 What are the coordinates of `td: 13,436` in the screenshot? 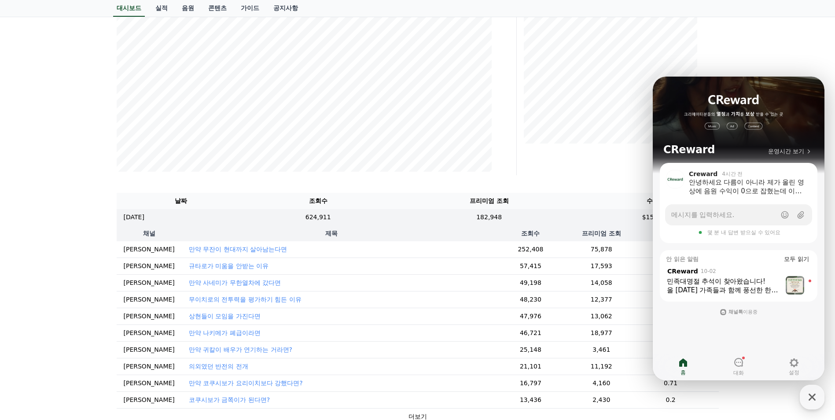 It's located at (531, 400).